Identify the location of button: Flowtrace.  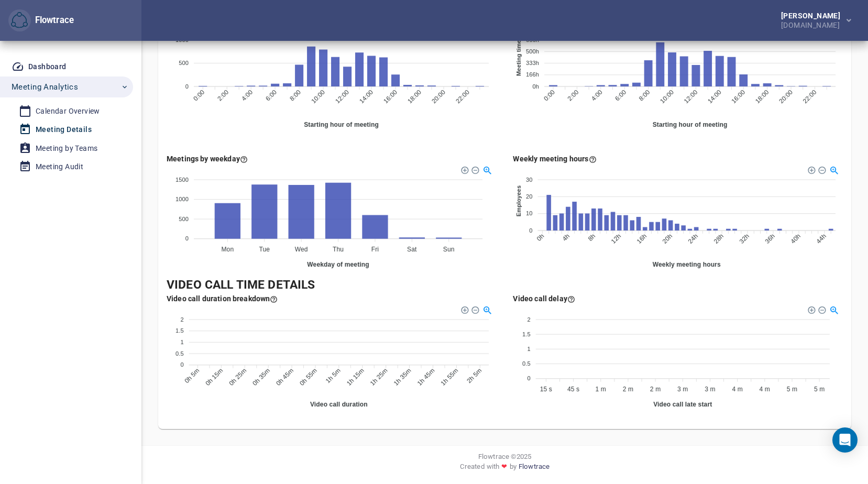
(20, 20).